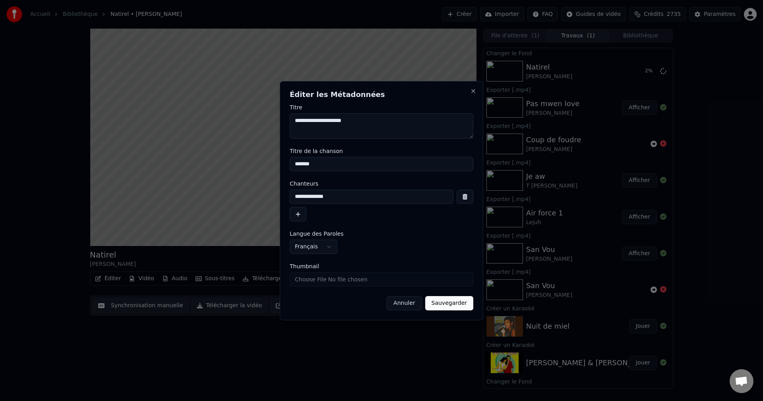 The height and width of the screenshot is (401, 763). What do you see at coordinates (382, 151) in the screenshot?
I see `label: Titre de la chanson` at bounding box center [382, 151].